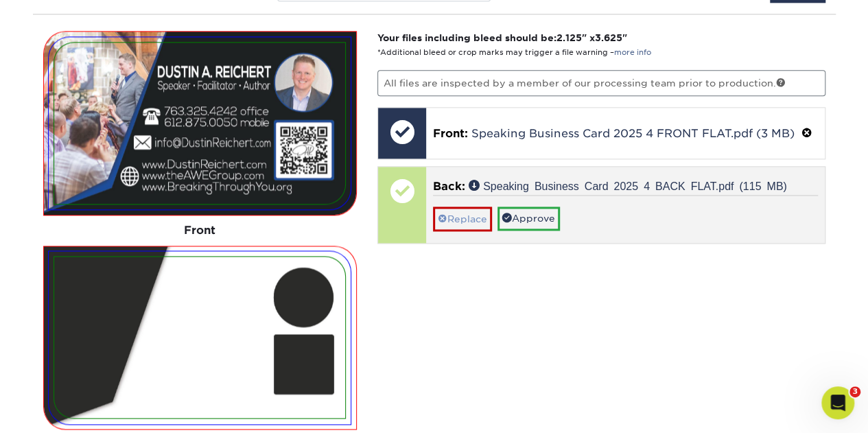  What do you see at coordinates (528, 219) in the screenshot?
I see `a: Approve` at bounding box center [528, 219].